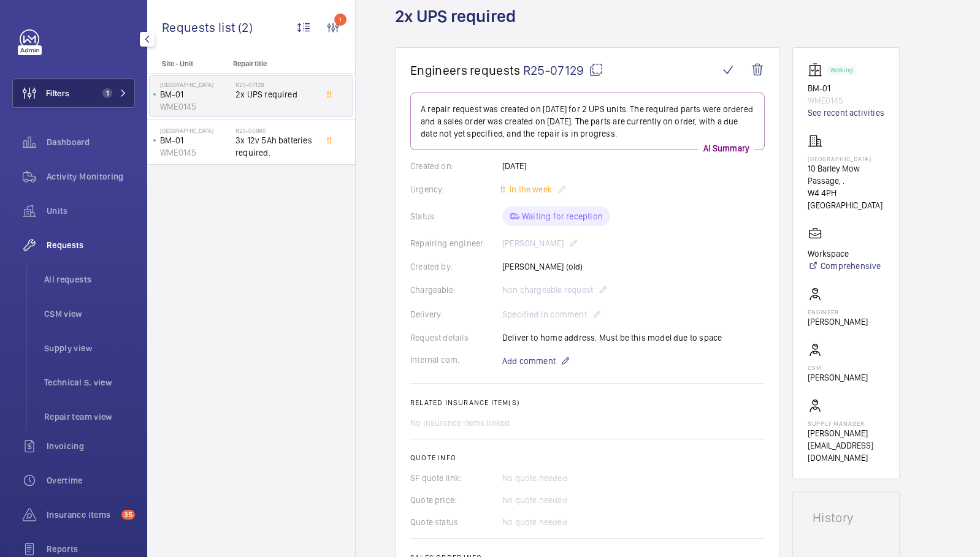 This screenshot has width=980, height=557. Describe the element at coordinates (529, 361) in the screenshot. I see `span: Add comment` at that location.